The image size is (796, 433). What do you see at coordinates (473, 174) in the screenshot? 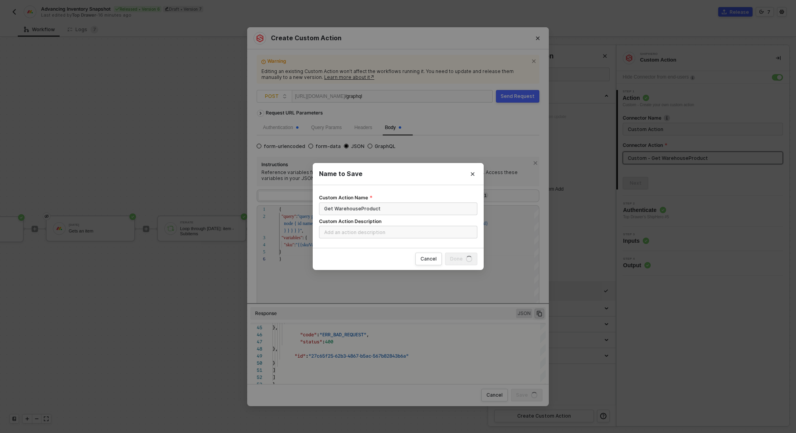
I see `button: Close` at bounding box center [473, 174].